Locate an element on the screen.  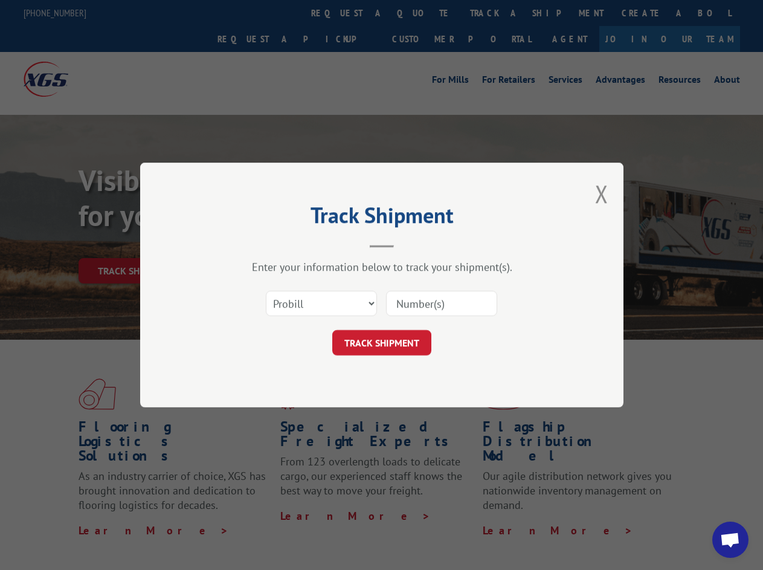
div: Open chat is located at coordinates (730, 540).